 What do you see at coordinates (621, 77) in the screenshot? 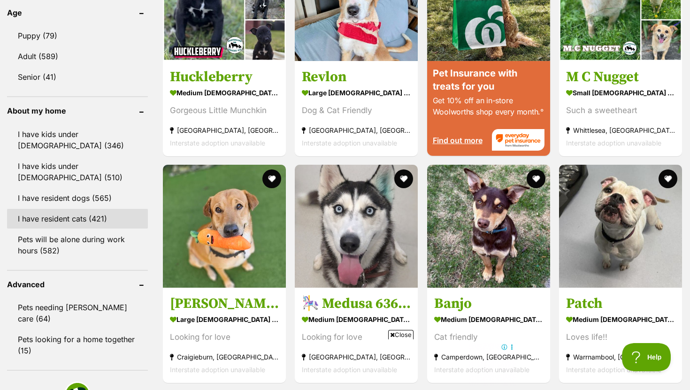
I see `h3: M C Nugget` at bounding box center [621, 77].